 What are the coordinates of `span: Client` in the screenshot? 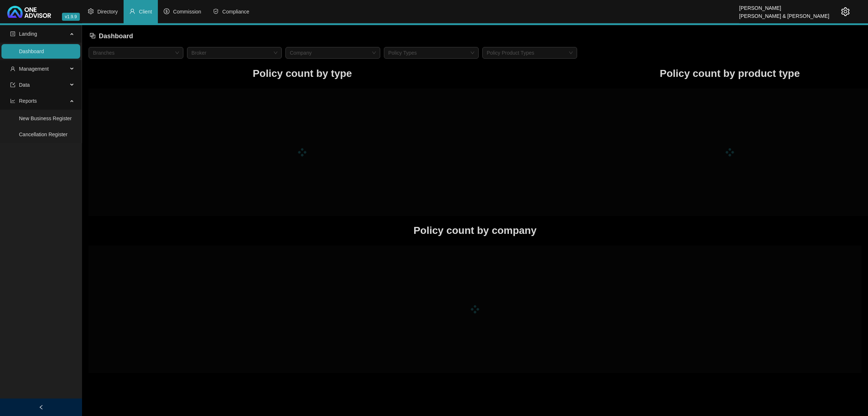 It's located at (145, 12).